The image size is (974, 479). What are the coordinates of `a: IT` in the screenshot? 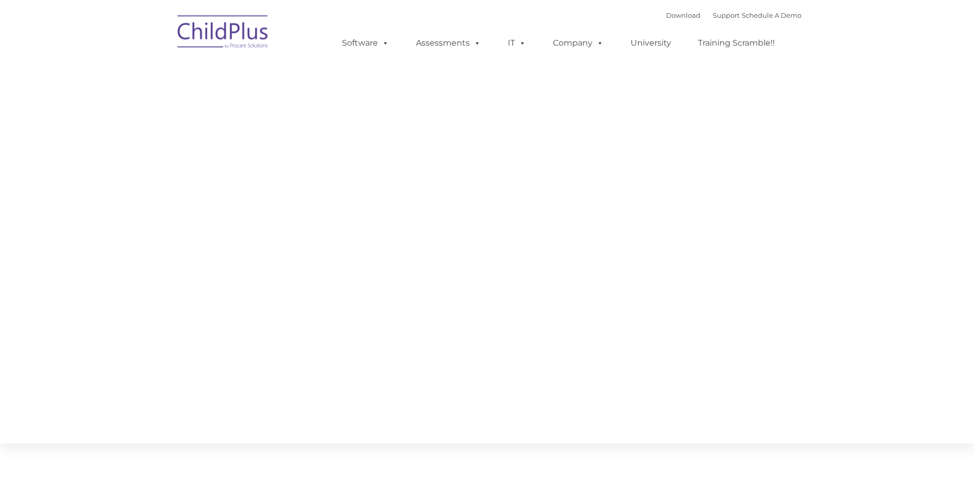 It's located at (517, 43).